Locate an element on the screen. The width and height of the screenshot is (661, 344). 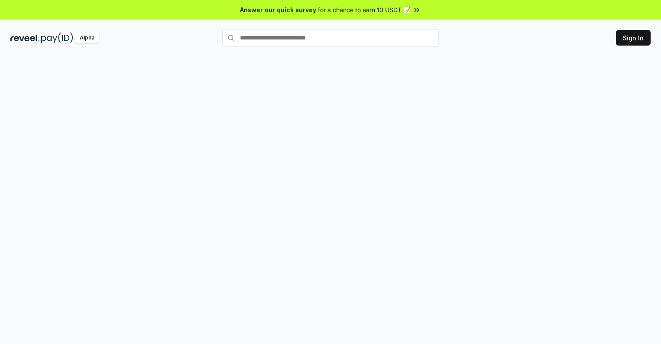
img: pay_id is located at coordinates (57, 38).